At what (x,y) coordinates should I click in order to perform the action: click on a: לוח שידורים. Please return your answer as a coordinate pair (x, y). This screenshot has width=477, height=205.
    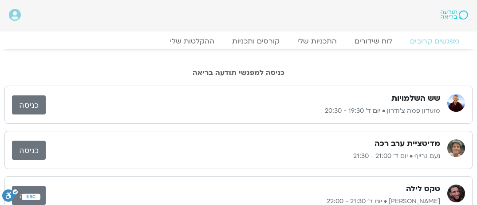
    Looking at the image, I should click on (373, 41).